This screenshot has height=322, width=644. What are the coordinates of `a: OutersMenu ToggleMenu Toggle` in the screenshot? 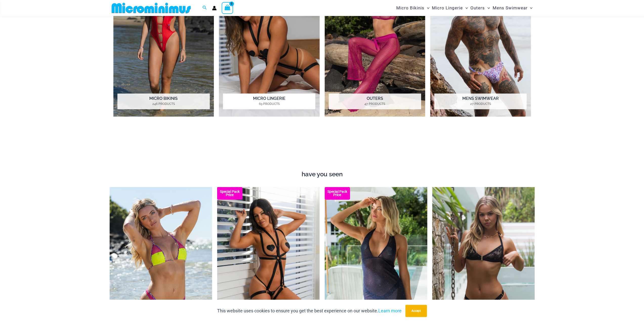 It's located at (480, 8).